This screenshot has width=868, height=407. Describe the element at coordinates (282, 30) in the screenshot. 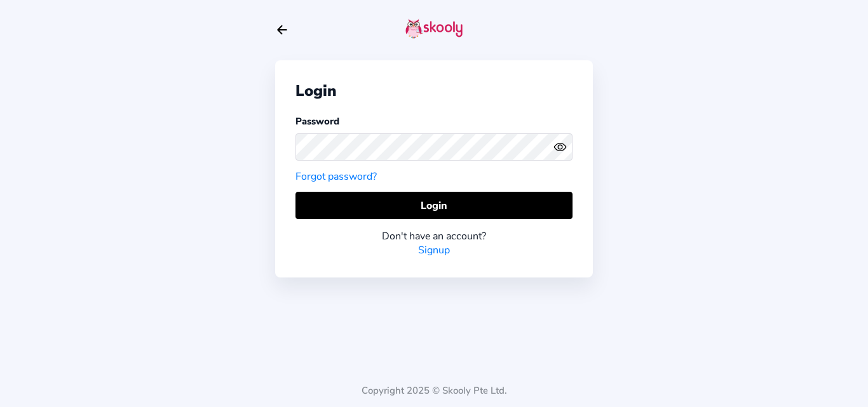

I see `button: arrow back outline` at that location.